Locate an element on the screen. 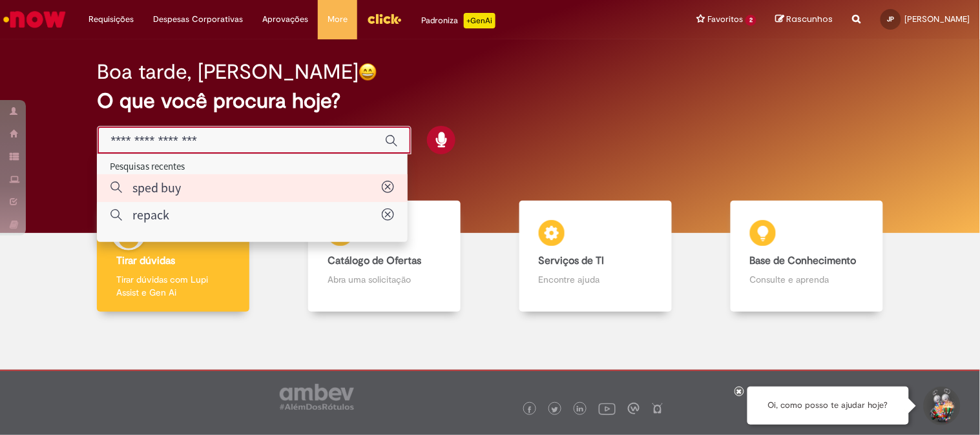 The height and width of the screenshot is (435, 980). a: Tirar dúvidas Tirar dúvidas com Lupi Assist e Gen Ai is located at coordinates (173, 256).